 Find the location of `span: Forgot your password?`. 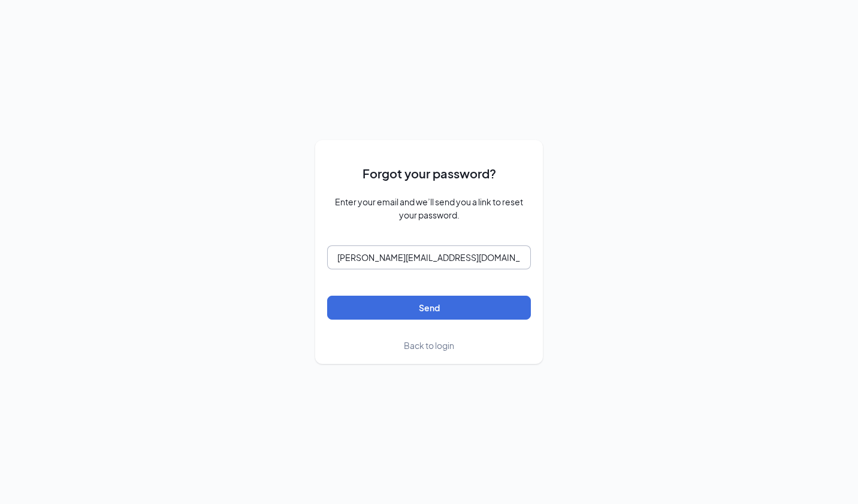

span: Forgot your password? is located at coordinates (429, 173).